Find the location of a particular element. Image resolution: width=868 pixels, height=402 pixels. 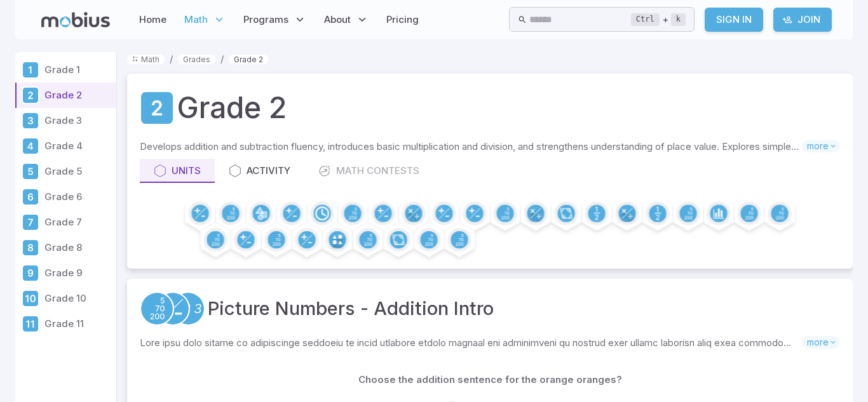

p: Grade 2 is located at coordinates (78, 95).